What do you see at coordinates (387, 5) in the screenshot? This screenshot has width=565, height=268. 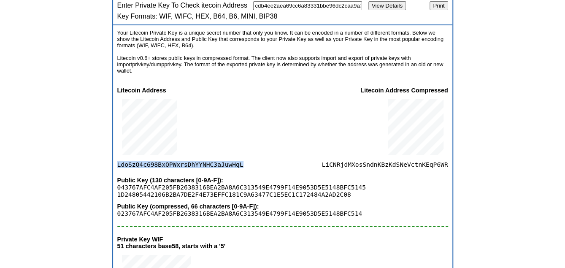 I see `input: View Details` at bounding box center [387, 5].